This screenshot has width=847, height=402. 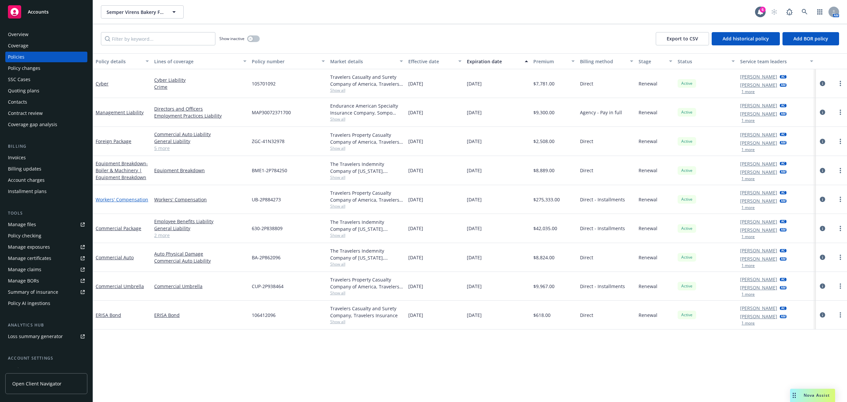 I want to click on div: Contract review, so click(x=25, y=113).